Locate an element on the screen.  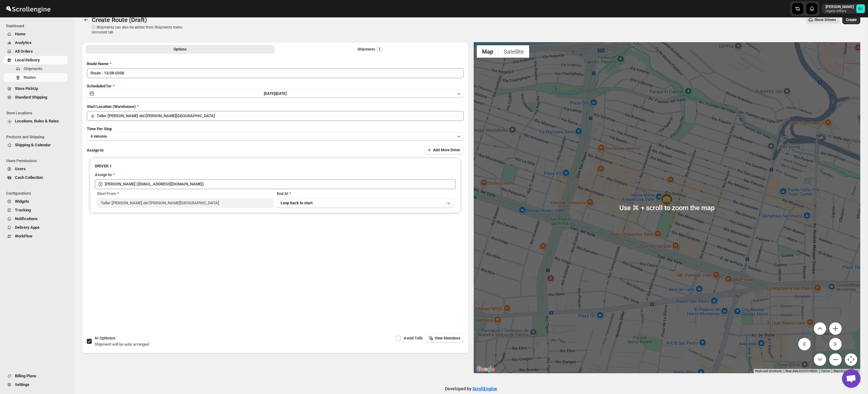
a: Open this area in Google Maps (opens a new window) is located at coordinates (485, 369).